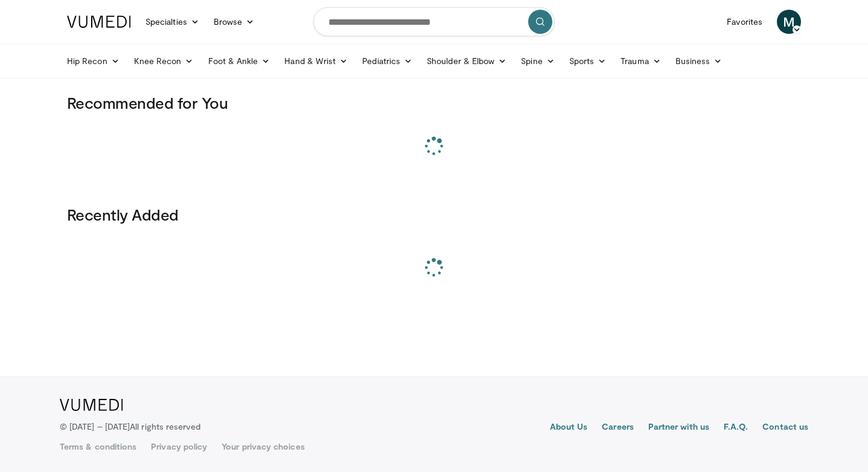 The width and height of the screenshot is (868, 472). What do you see at coordinates (789, 21) in the screenshot?
I see `a: M` at bounding box center [789, 21].